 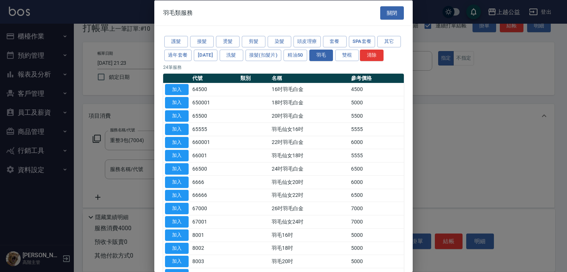 I want to click on td: 5500, so click(x=377, y=116).